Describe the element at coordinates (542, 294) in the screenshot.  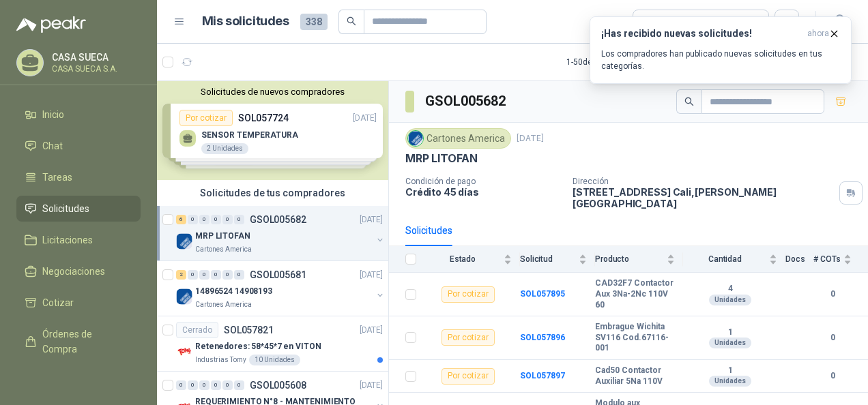
I see `a: SOL057895` at that location.